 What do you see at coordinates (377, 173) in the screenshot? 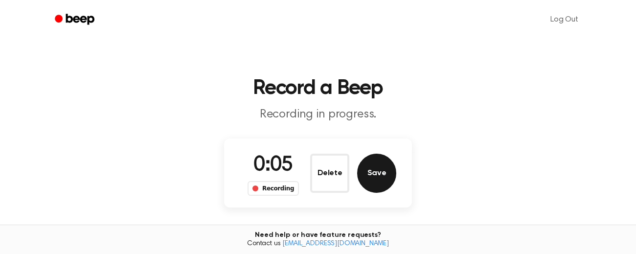
I see `button: Save Audio Record` at bounding box center [377, 173].